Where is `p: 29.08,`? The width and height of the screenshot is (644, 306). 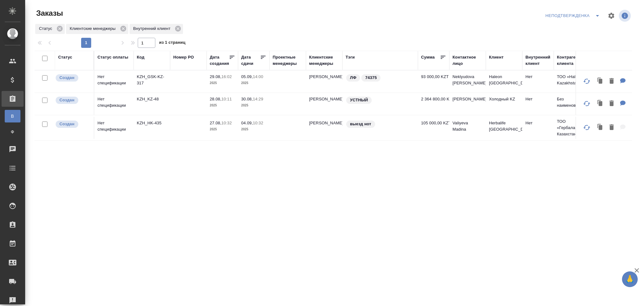
p: 29.08, is located at coordinates (215, 76).